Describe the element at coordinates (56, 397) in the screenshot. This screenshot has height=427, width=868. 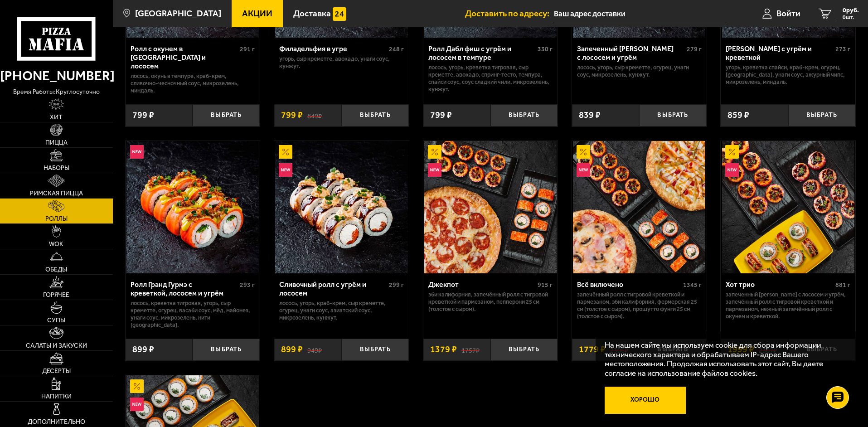
I see `span: Напитки` at that location.